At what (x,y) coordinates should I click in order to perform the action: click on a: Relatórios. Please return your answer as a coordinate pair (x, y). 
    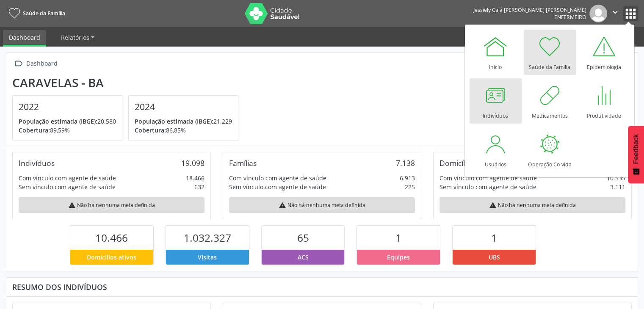
    Looking at the image, I should click on (77, 37).